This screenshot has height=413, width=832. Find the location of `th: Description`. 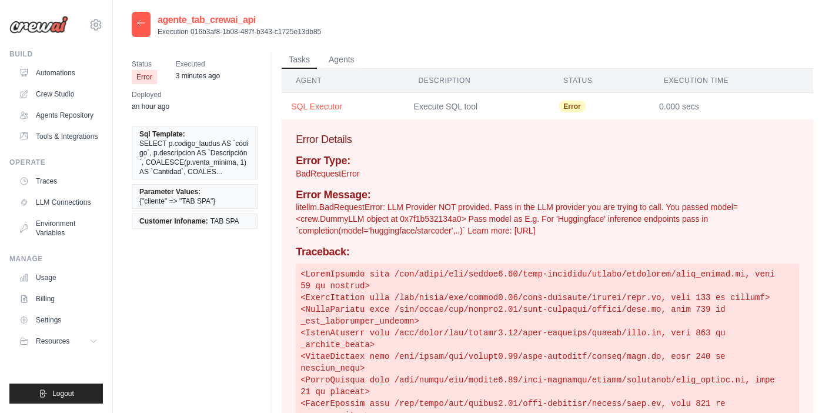

th: Description is located at coordinates (477, 81).